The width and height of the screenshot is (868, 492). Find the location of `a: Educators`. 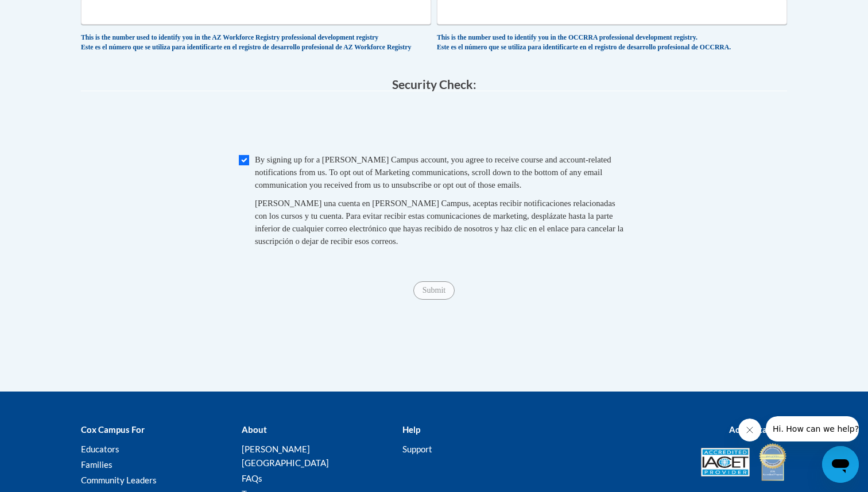

a: Educators is located at coordinates (100, 449).